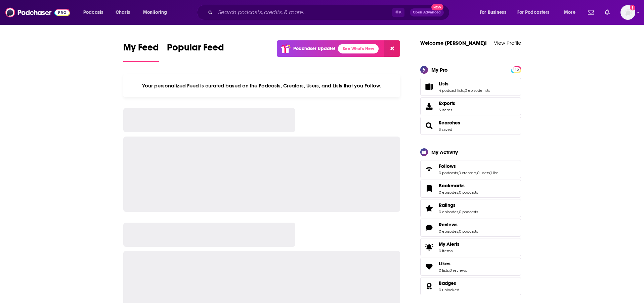  Describe the element at coordinates (438, 7) in the screenshot. I see `span: New` at that location.